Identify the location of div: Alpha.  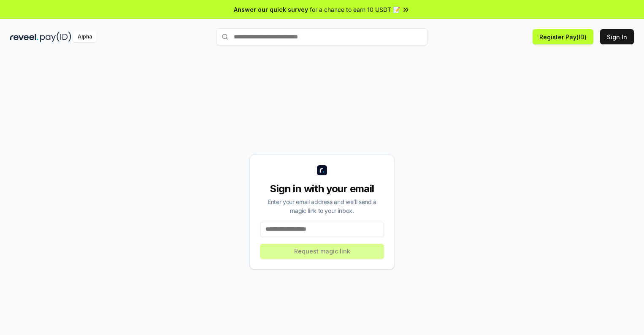
(85, 37).